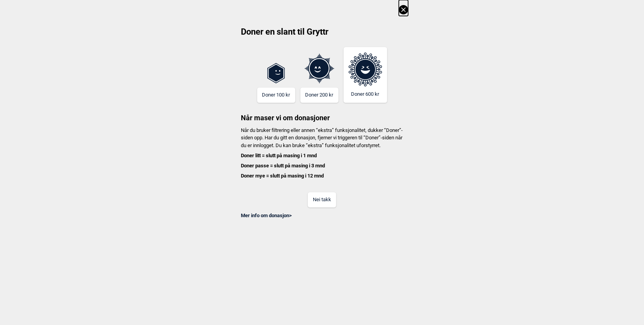  What do you see at coordinates (365, 75) in the screenshot?
I see `button: Doner 600 kr` at bounding box center [365, 75].